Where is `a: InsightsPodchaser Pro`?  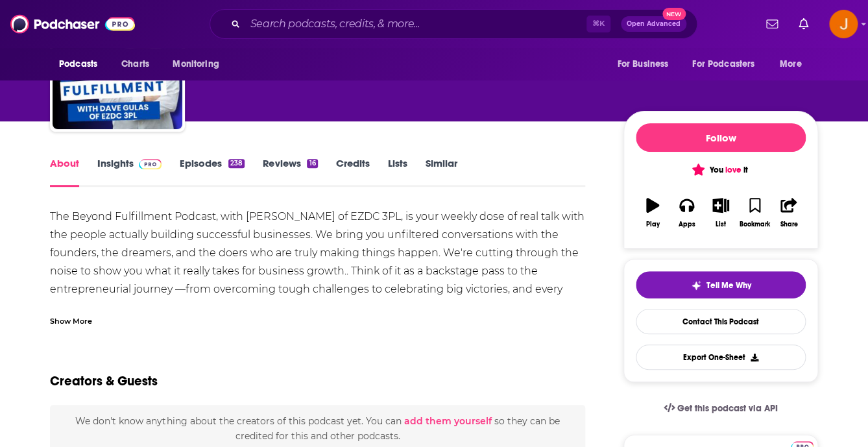 a: InsightsPodchaser Pro is located at coordinates (129, 172).